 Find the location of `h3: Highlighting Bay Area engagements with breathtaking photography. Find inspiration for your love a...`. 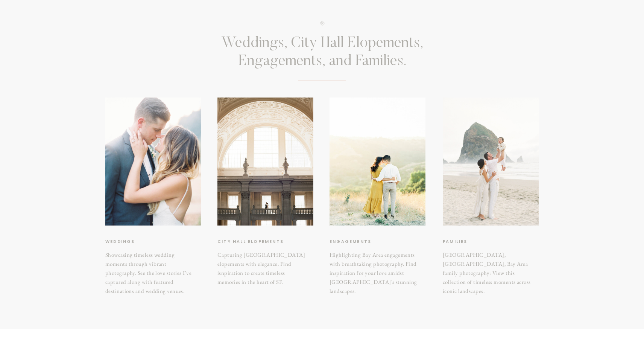

h3: Highlighting Bay Area engagements with breathtaking photography. Find inspiration for your love a... is located at coordinates (375, 271).